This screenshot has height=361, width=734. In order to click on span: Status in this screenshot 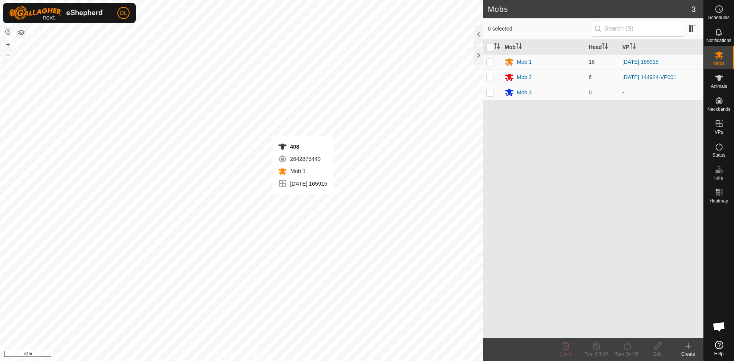, I will do `click(718, 155)`.